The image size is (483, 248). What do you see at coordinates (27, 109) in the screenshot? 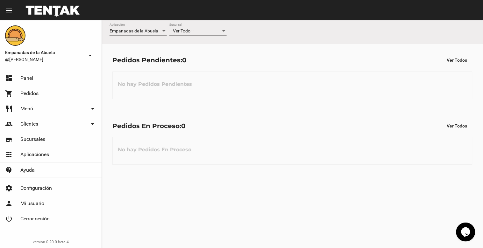
I see `span: Menú` at bounding box center [27, 109].